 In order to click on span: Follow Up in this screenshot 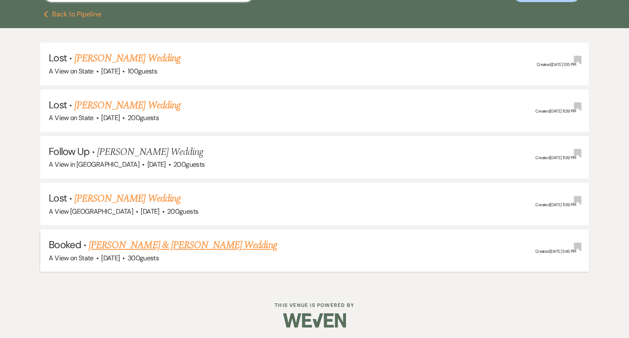, I will do `click(69, 151)`.